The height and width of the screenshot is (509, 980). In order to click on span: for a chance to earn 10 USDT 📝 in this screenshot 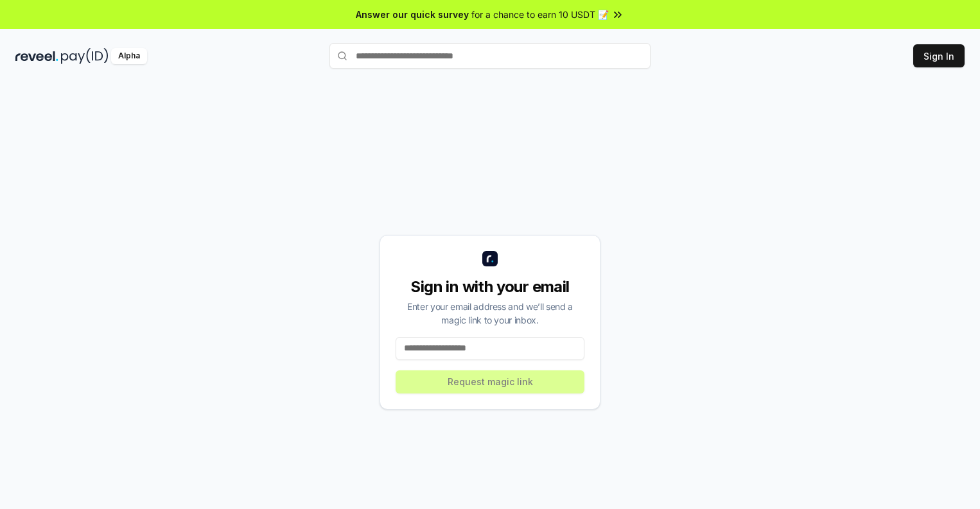, I will do `click(541, 14)`.